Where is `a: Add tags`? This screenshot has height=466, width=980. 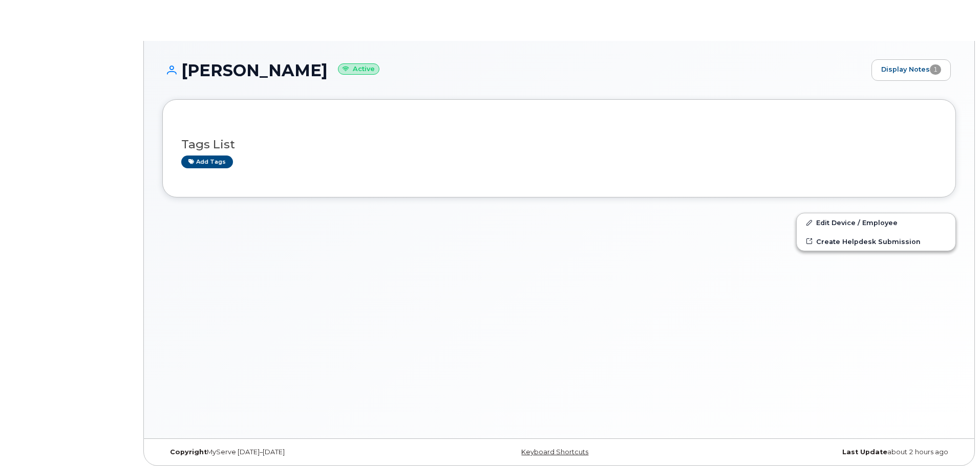
a: Add tags is located at coordinates (206, 162).